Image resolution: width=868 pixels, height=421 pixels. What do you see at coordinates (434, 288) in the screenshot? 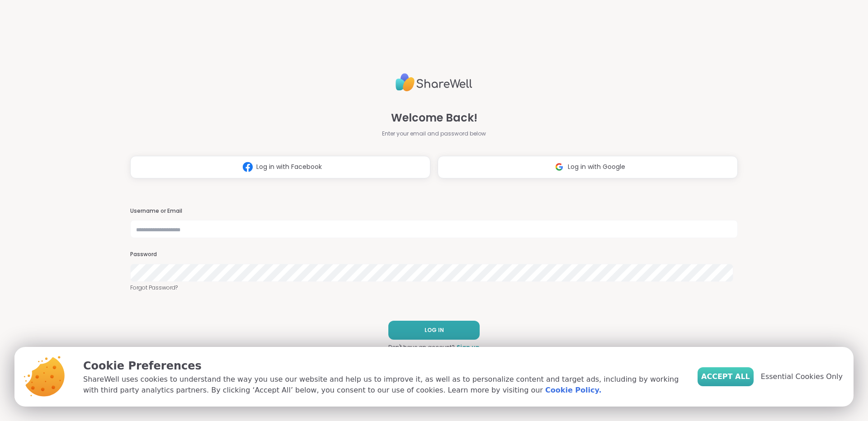
I see `a: Forgot Password?` at bounding box center [434, 288].